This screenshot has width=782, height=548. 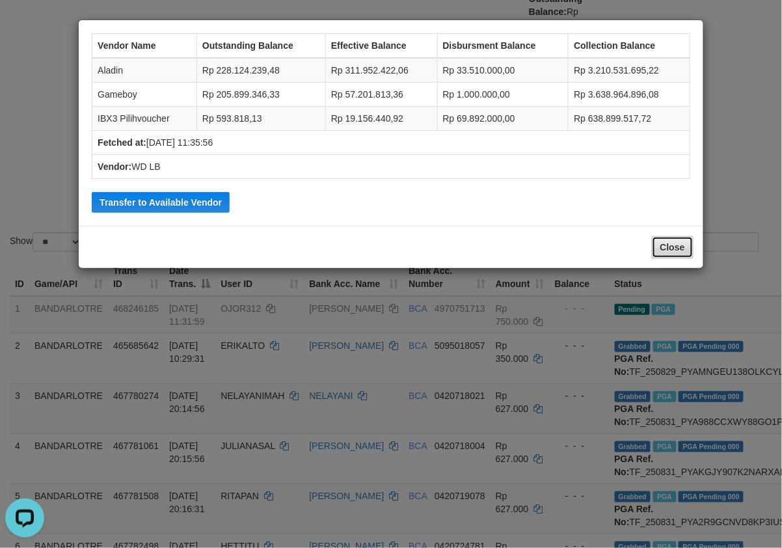 What do you see at coordinates (629, 46) in the screenshot?
I see `th: Collection Balance` at bounding box center [629, 46].